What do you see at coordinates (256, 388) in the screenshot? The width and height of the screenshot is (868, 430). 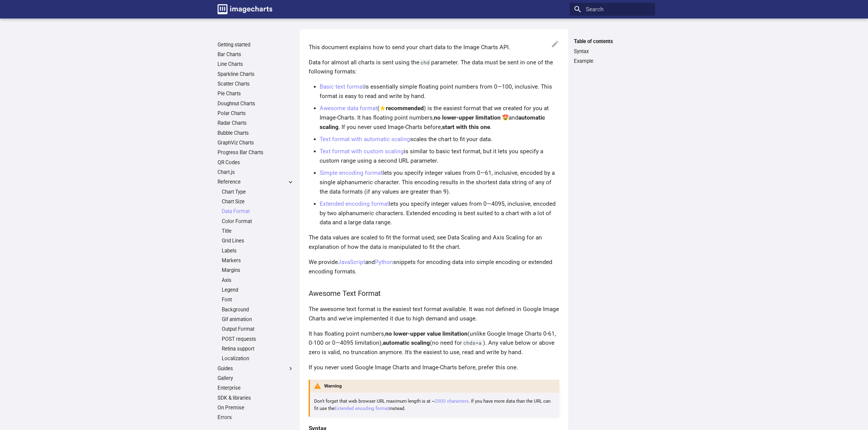 I see `a: Enterprise` at bounding box center [256, 388].